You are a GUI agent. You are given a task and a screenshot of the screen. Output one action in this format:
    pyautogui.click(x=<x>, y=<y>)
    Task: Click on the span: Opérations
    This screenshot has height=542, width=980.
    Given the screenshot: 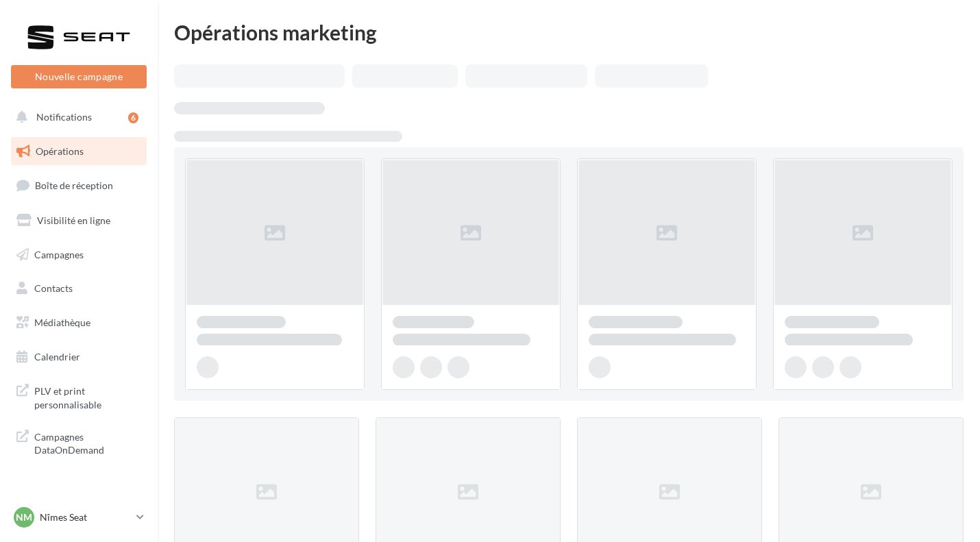 What is the action you would take?
    pyautogui.click(x=60, y=151)
    